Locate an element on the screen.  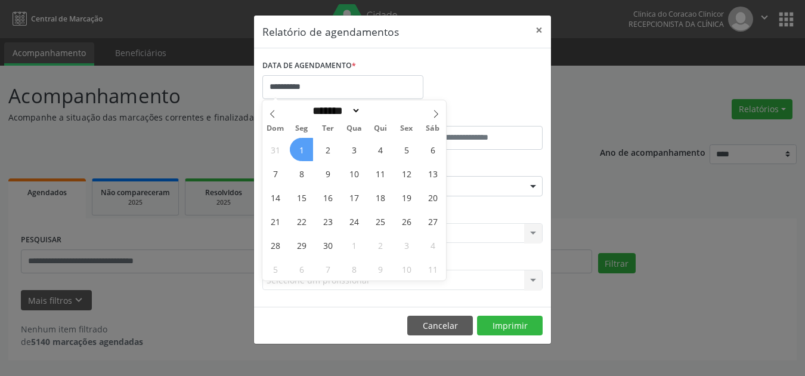
span: Setembro 28, 2025 is located at coordinates (275, 244).